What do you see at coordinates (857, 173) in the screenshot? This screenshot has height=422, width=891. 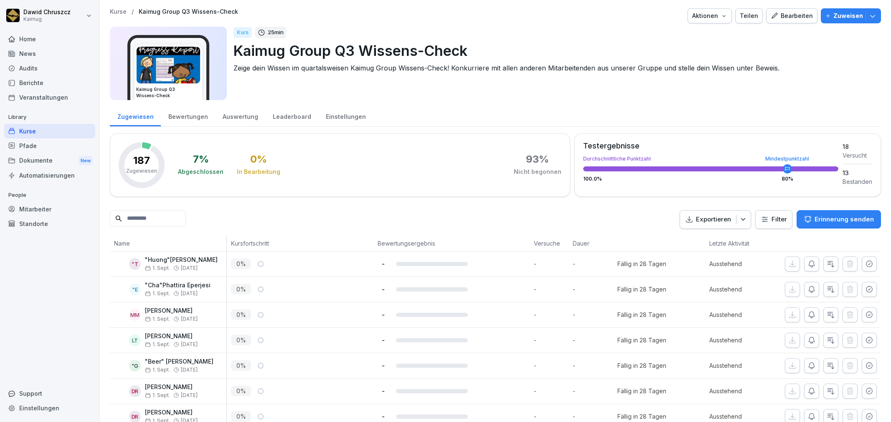 I see `div: 13` at bounding box center [857, 173].